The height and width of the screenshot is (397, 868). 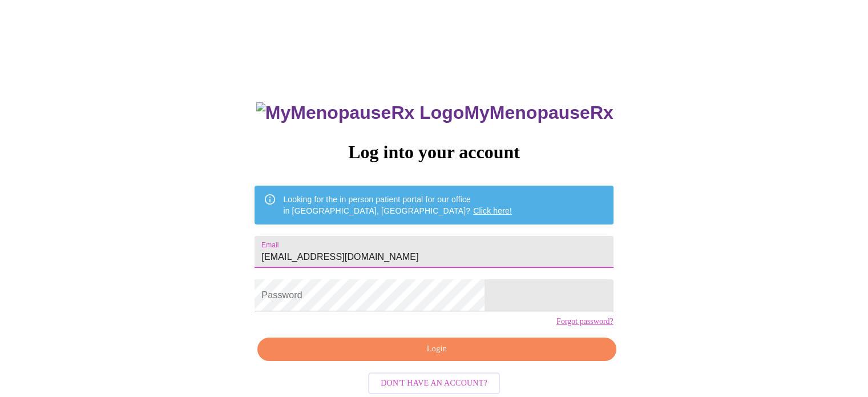 I want to click on a: Click here!, so click(x=493, y=211).